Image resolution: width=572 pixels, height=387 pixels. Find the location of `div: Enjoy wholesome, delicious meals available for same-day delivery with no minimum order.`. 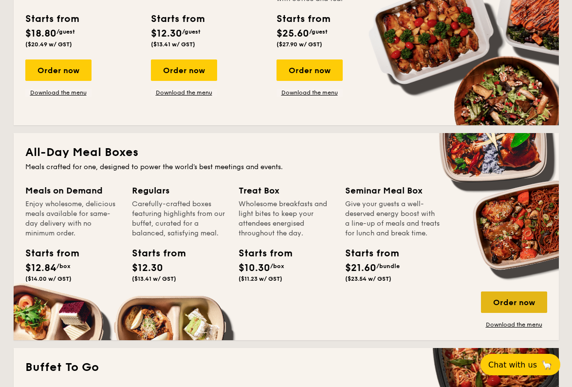

div: Enjoy wholesome, delicious meals available for same-day delivery with no minimum order. is located at coordinates (73, 219).